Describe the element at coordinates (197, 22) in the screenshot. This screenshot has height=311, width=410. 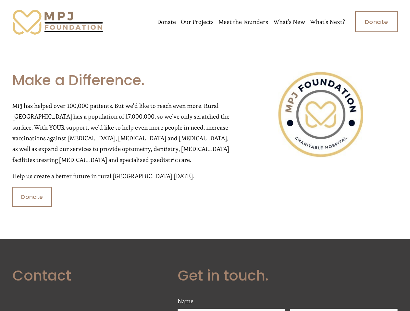
I see `a: Our Projects` at that location.